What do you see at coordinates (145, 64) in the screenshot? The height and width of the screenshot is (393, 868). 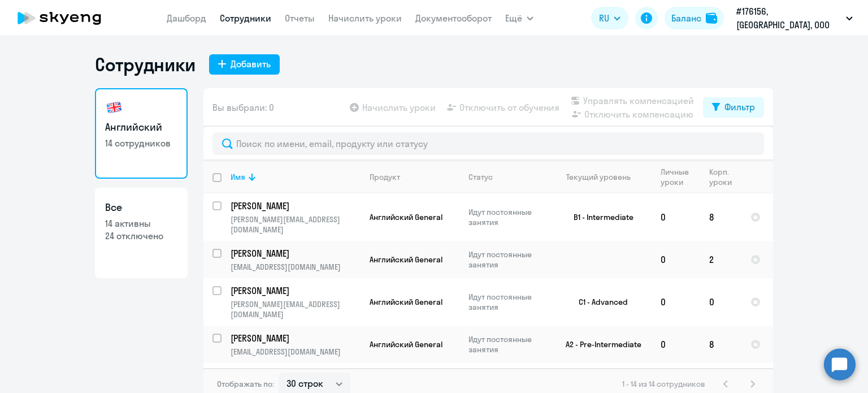 I see `h1: Сотрудники` at bounding box center [145, 64].